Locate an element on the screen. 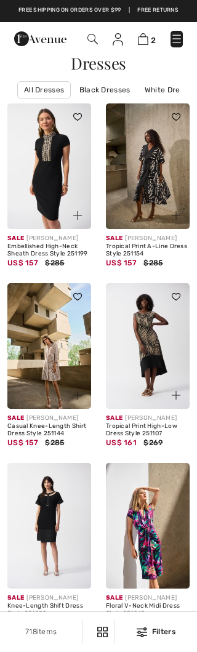  a: 1ère Avenue is located at coordinates (40, 38).